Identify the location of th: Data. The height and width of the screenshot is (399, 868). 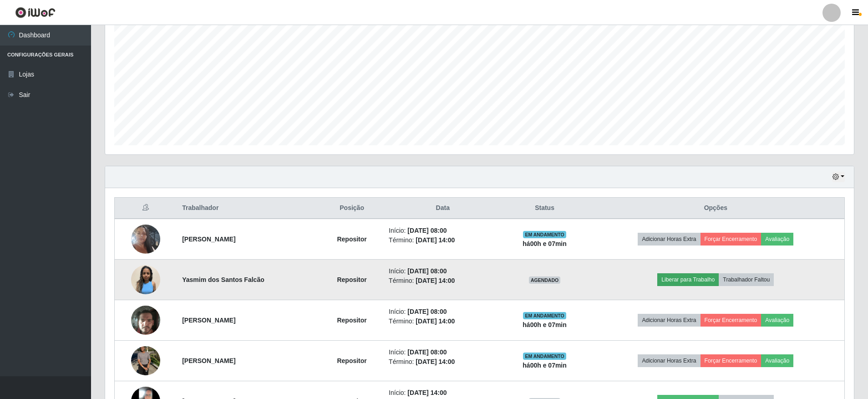
(442, 208).